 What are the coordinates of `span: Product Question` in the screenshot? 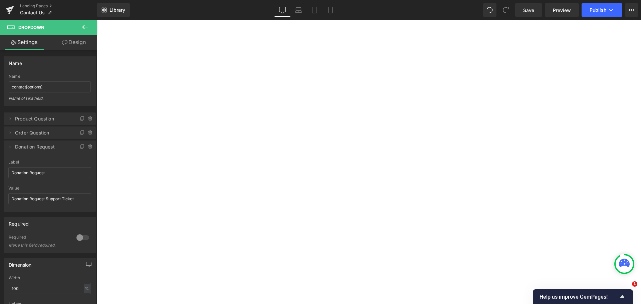 It's located at (43, 119).